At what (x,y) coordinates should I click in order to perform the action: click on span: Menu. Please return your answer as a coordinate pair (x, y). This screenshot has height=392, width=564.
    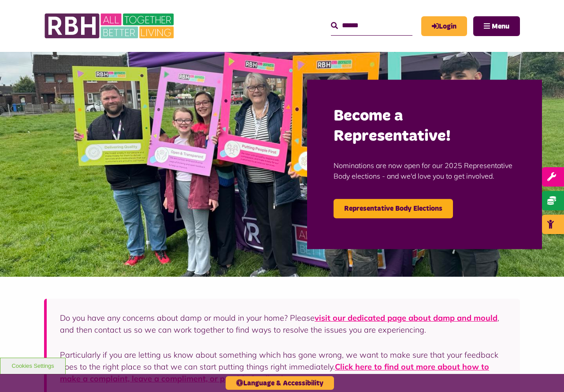
    Looking at the image, I should click on (501, 26).